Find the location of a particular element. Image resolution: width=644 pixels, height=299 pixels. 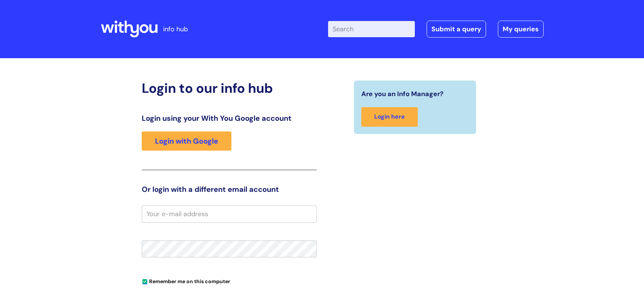

h3: Or login with a different email account is located at coordinates (229, 190).